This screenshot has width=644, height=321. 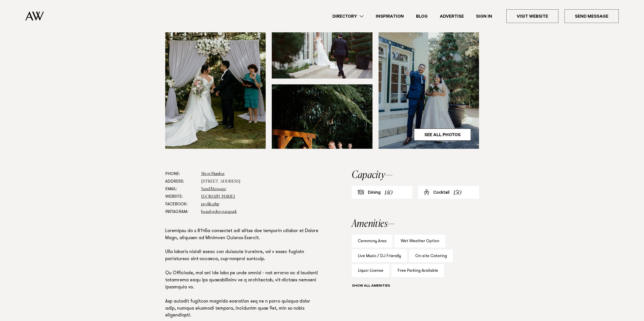 I want to click on a: profile.php, so click(x=210, y=205).